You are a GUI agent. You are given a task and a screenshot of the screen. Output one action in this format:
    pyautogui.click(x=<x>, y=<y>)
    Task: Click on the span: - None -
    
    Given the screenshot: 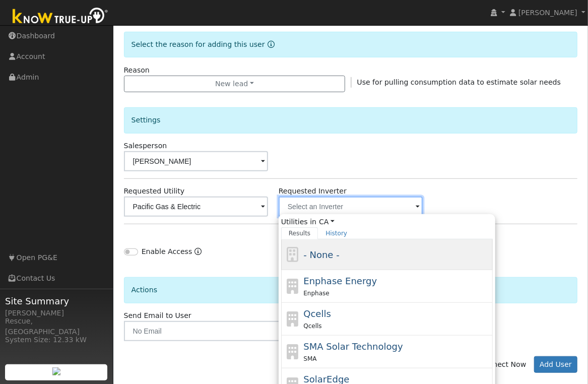 What is the action you would take?
    pyautogui.click(x=321, y=254)
    